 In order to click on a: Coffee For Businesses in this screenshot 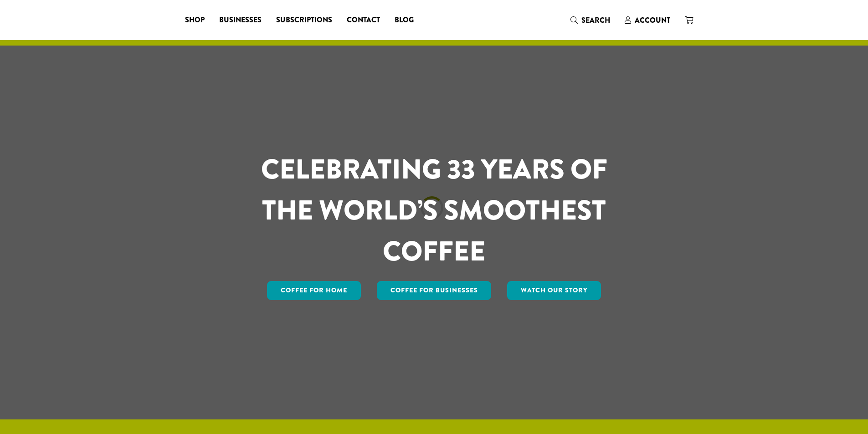, I will do `click(434, 290)`.